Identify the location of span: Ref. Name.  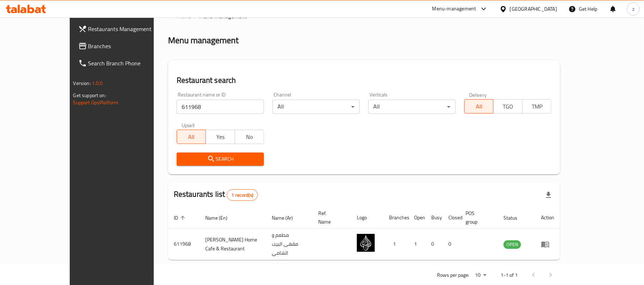
(331, 218).